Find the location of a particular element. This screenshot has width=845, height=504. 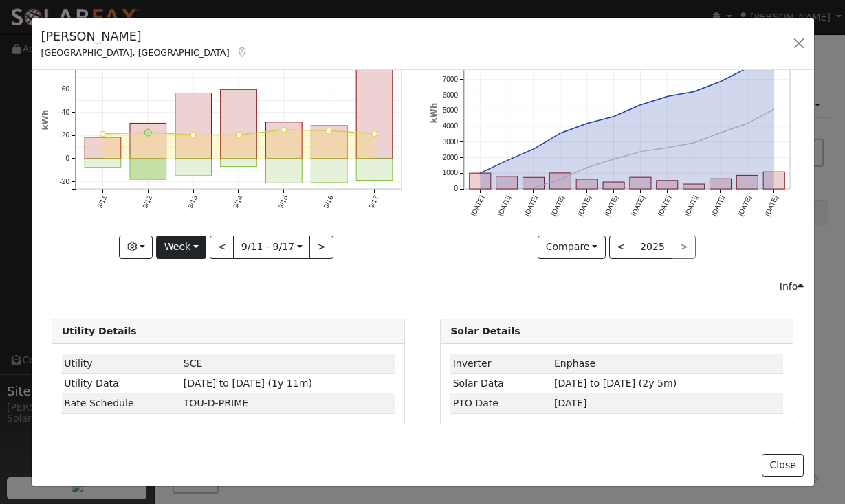

span: 70 is located at coordinates (216, 403).